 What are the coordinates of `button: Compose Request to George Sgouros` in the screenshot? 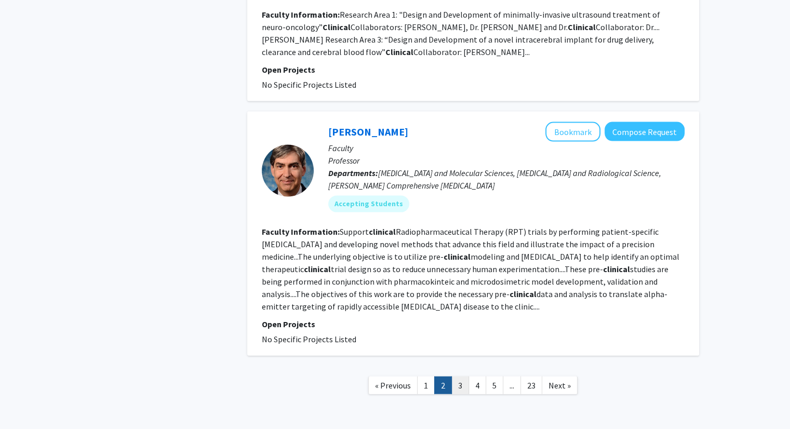 It's located at (645, 131).